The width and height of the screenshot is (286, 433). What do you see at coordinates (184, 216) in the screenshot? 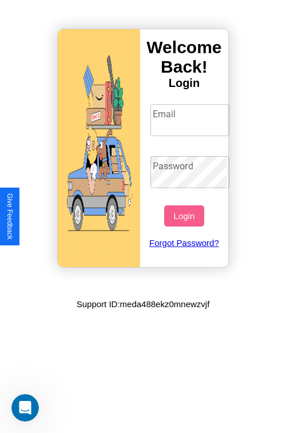
I see `button: Login` at bounding box center [184, 216].